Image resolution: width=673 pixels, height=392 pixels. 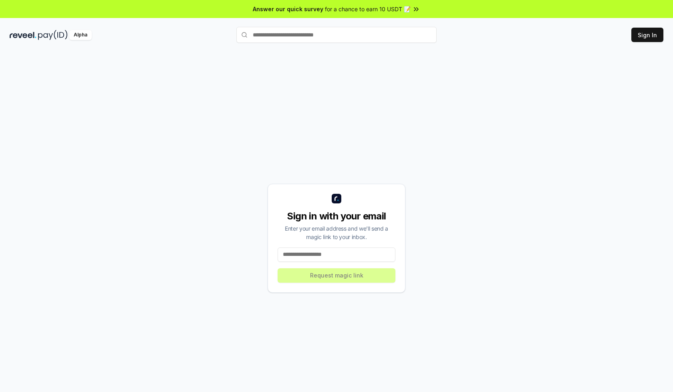 I want to click on span: Answer our quick survey, so click(x=288, y=9).